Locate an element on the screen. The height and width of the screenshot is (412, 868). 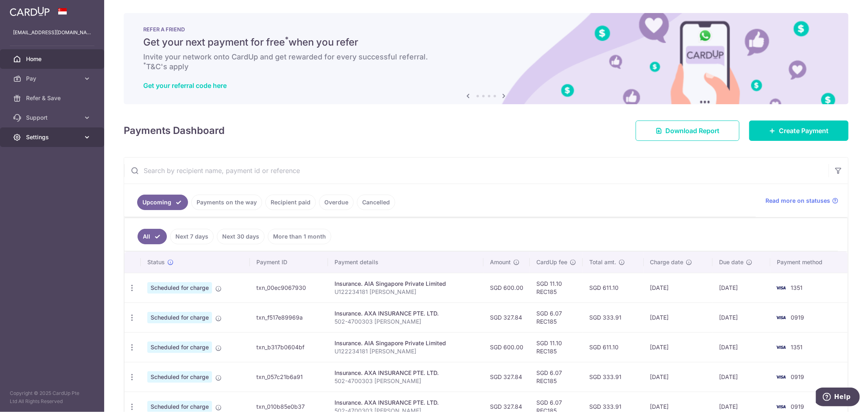
th: Payment method is located at coordinates (809, 262).